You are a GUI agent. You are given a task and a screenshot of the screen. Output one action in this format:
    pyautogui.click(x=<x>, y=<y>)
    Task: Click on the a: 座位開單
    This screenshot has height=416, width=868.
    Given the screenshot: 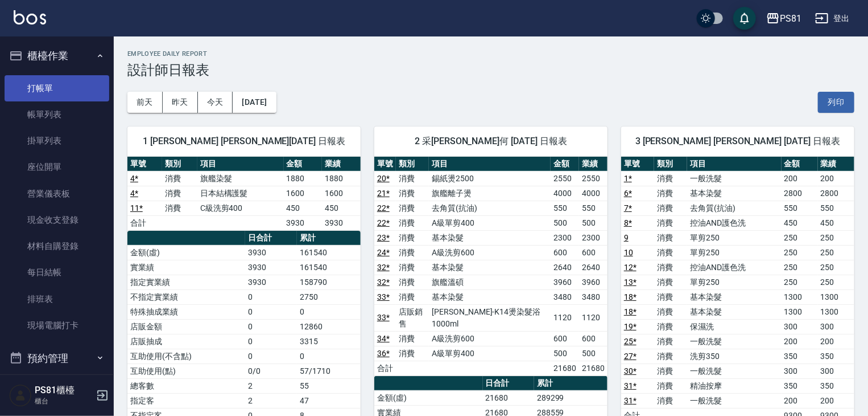 What is the action you would take?
    pyautogui.click(x=57, y=167)
    